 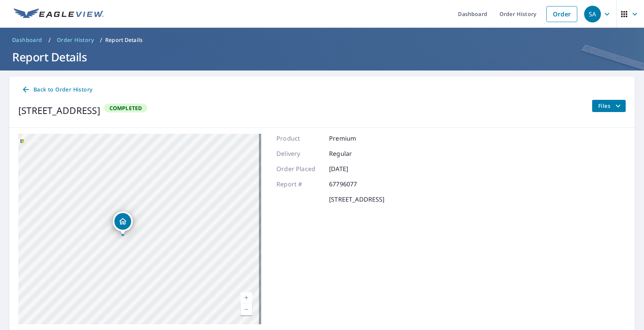 What do you see at coordinates (57, 89) in the screenshot?
I see `span: Back to Order History` at bounding box center [57, 89].